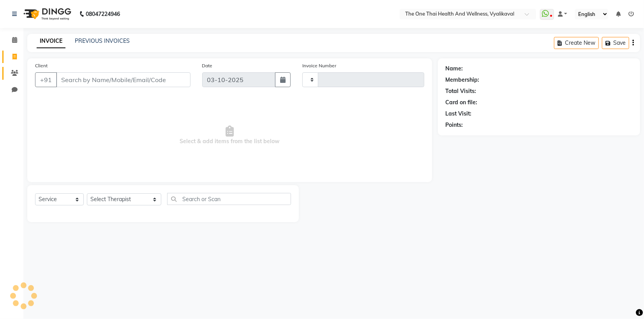 The width and height of the screenshot is (644, 319). What do you see at coordinates (229, 136) in the screenshot?
I see `span: Select & add items from the list below` at bounding box center [229, 136].